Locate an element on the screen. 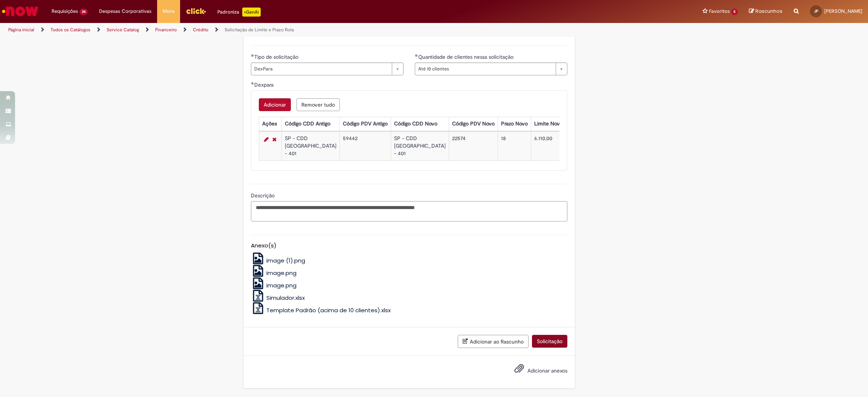 Image resolution: width=868 pixels, height=397 pixels. span: 5 is located at coordinates (734, 12).